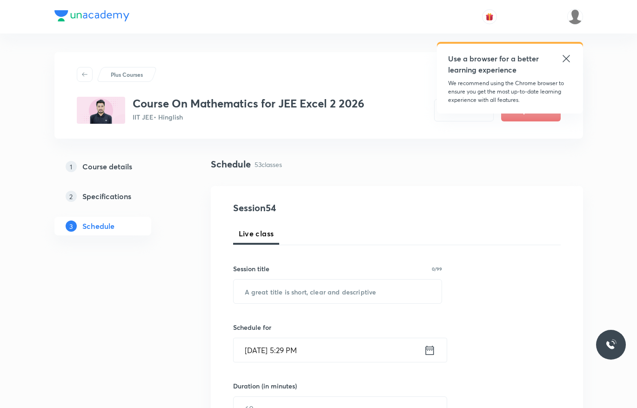  Describe the element at coordinates (98, 226) in the screenshot. I see `h5: Schedule` at that location.